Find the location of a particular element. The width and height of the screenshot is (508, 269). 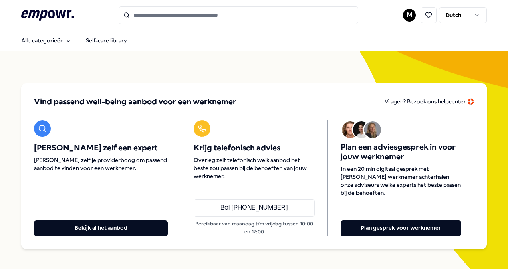

span: Plan een adviesgesprek in voor jouw werknemer is located at coordinates (401, 152).